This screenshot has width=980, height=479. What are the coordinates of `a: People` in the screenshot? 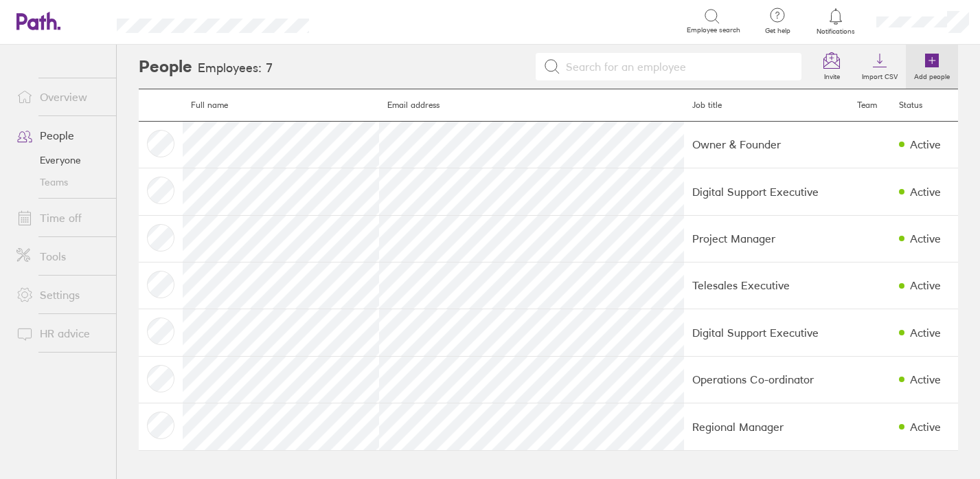 It's located at (60, 135).